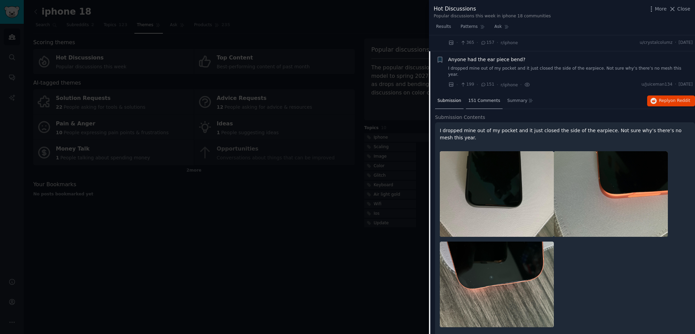 The height and width of the screenshot is (334, 695). I want to click on a: Patterns, so click(473, 28).